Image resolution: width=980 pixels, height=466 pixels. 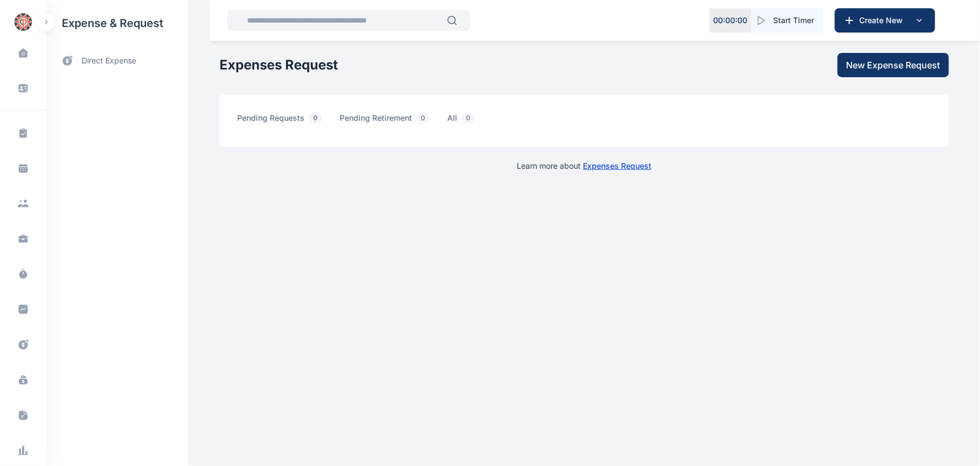 I want to click on span: pending retirement, so click(x=386, y=121).